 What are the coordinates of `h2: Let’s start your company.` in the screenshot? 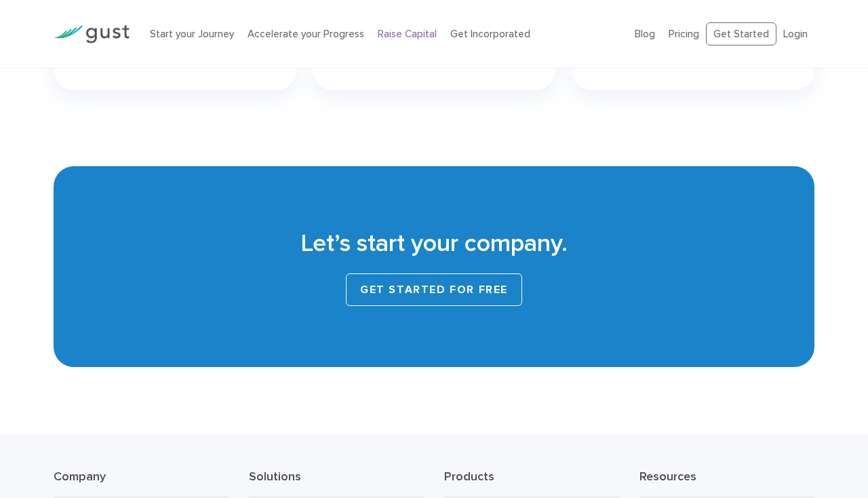 It's located at (434, 243).